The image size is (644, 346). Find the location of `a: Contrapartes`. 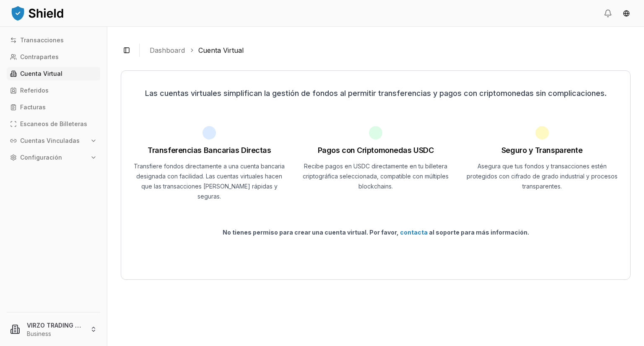

a: Contrapartes is located at coordinates (53, 57).